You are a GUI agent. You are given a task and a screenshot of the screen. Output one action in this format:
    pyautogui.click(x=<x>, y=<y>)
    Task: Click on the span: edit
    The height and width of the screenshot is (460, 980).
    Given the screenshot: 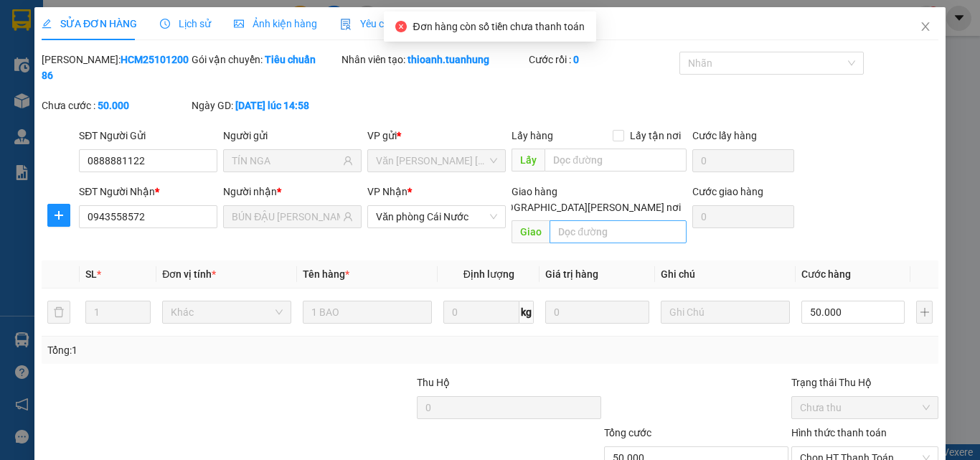 What is the action you would take?
    pyautogui.click(x=46, y=24)
    